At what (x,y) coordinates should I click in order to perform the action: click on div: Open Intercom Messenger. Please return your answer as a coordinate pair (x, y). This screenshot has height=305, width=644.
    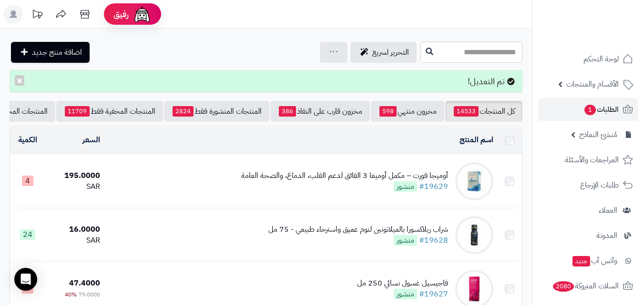
    Looking at the image, I should click on (26, 280).